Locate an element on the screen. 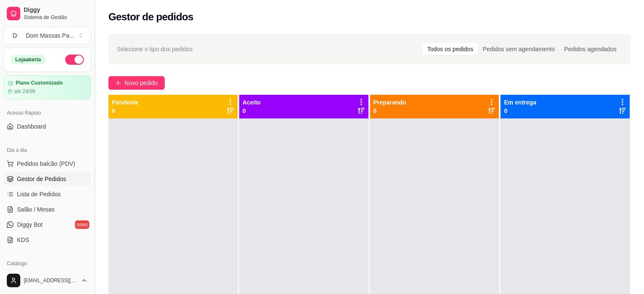 Image resolution: width=644 pixels, height=294 pixels. div: Pedidos sem agendamento is located at coordinates (519, 49).